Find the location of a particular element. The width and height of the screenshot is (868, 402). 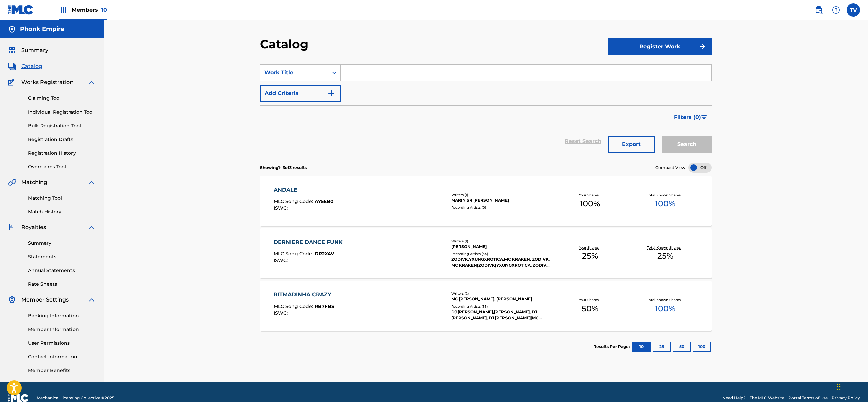

a: Rate Sheets is located at coordinates (62, 284).